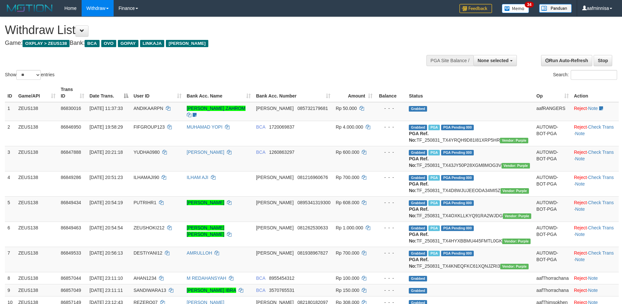  What do you see at coordinates (348, 290) in the screenshot?
I see `span: Rp 150.000` at bounding box center [348, 290].